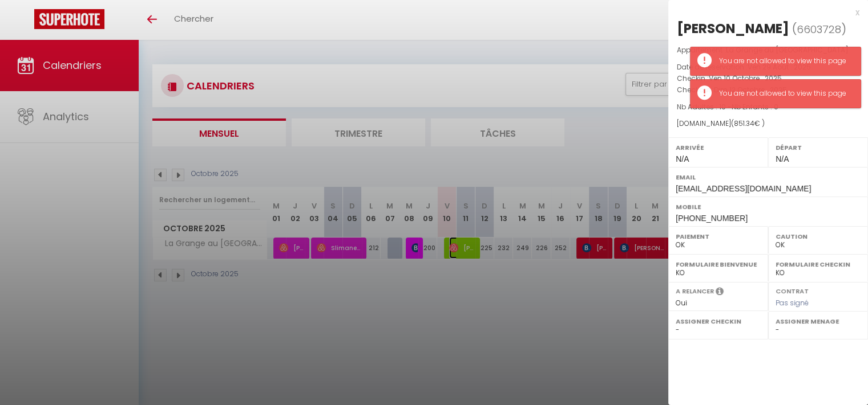 The width and height of the screenshot is (868, 405). What do you see at coordinates (718, 265) in the screenshot?
I see `label: Formulaire Bienvenue` at bounding box center [718, 265].